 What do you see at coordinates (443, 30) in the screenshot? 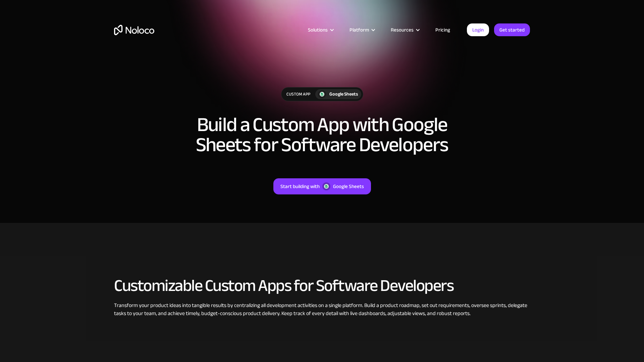
I see `a: Pricing` at bounding box center [443, 30].